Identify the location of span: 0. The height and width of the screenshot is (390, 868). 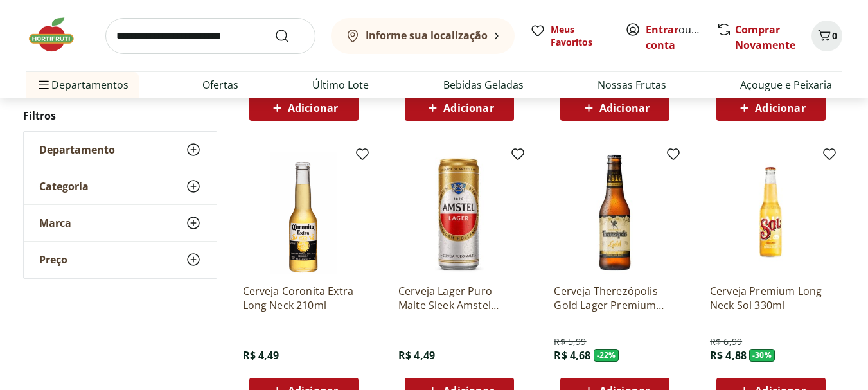
(834, 35).